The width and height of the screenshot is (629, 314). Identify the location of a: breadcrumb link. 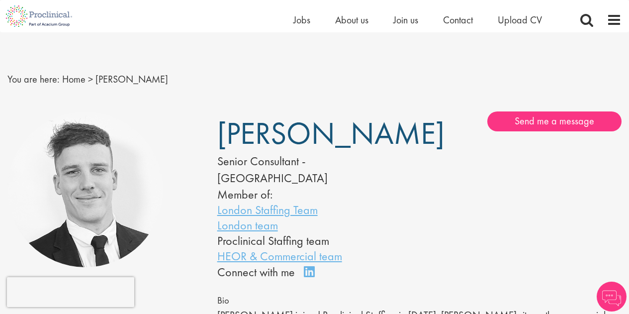
(74, 79).